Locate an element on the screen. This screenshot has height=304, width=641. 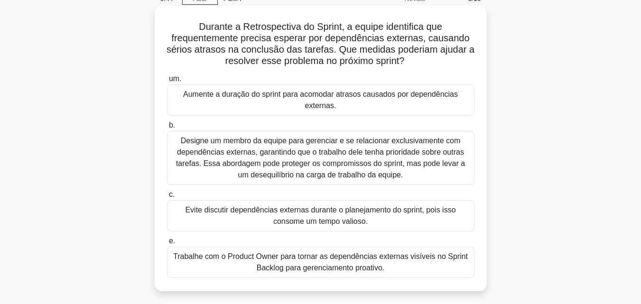
font: Evite discutir dependências externas durante o planejamento do sprint, pois isso consome um tempo... is located at coordinates (320, 216).